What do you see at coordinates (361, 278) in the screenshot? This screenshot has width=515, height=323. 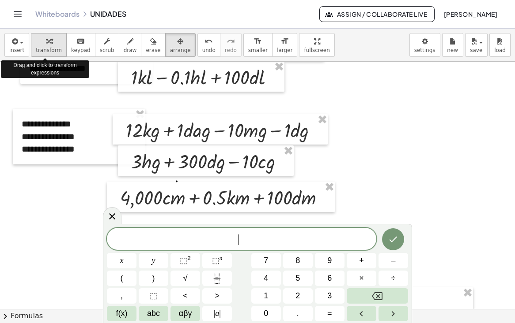 I see `button: Times` at bounding box center [361, 278].